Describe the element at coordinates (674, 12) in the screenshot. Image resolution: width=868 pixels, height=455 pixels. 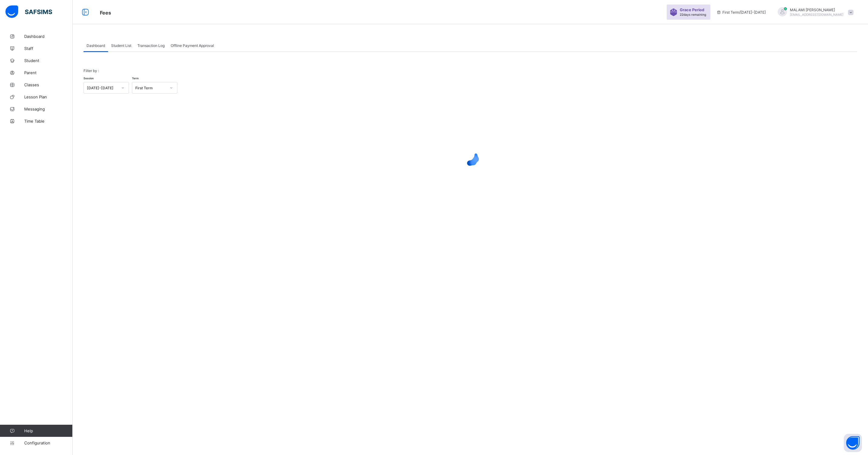
I see `img: sticker-purple.71386a28dfed39d6af7621340158ba97.svg` at that location.